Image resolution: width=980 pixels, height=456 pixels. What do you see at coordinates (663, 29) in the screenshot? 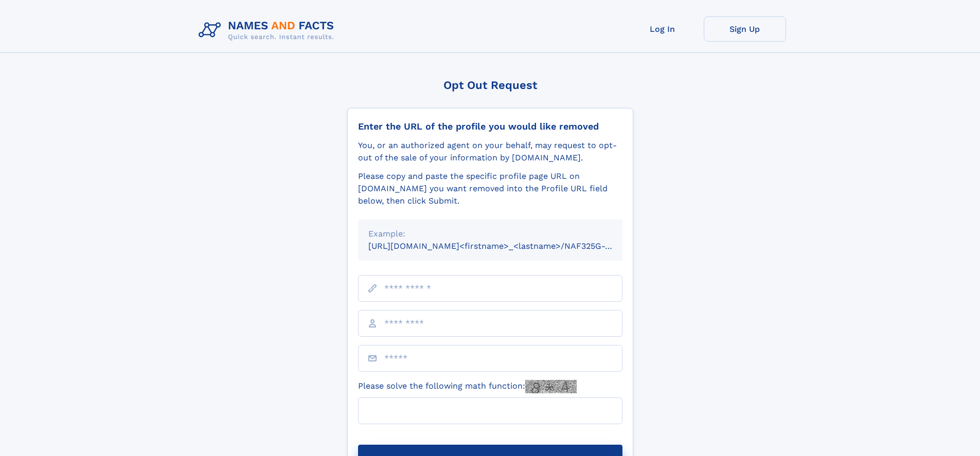
I see `a: Log In` at bounding box center [663, 29].